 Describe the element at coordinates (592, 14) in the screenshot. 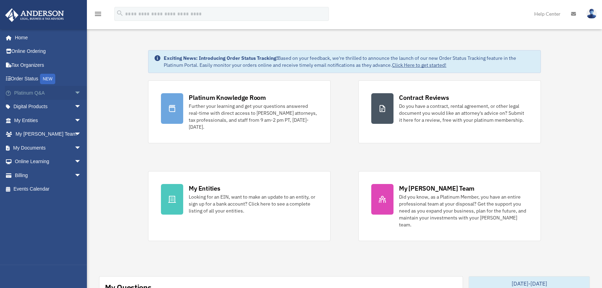

I see `img: User Pic` at that location.